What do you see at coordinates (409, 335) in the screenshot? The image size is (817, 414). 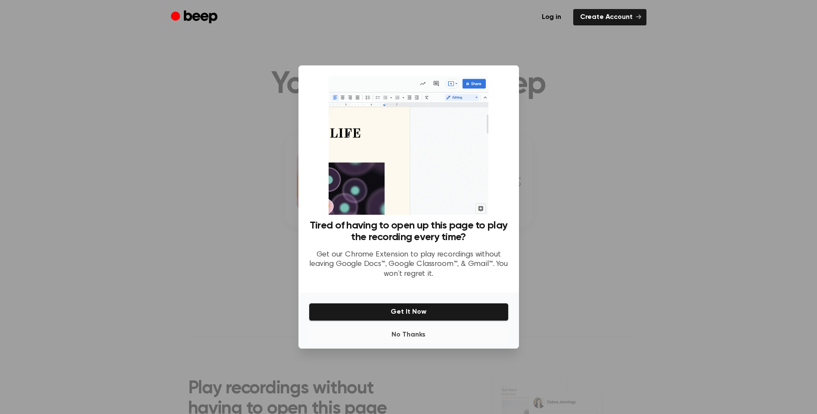 I see `button: No Thanks` at bounding box center [409, 335].